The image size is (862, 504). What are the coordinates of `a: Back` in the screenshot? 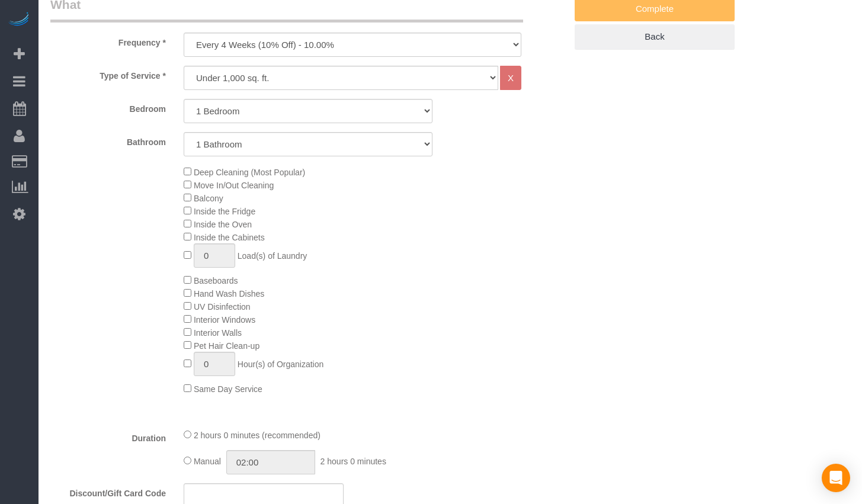 It's located at (654, 37).